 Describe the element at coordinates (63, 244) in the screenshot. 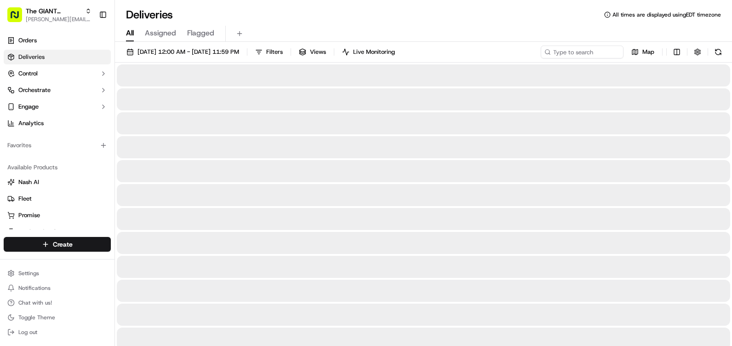

I see `span: Create` at that location.